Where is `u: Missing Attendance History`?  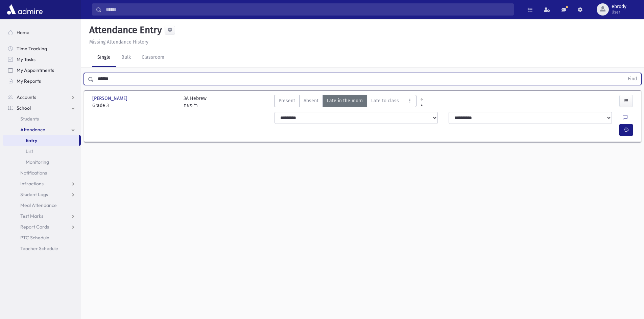 u: Missing Attendance History is located at coordinates (119, 42).